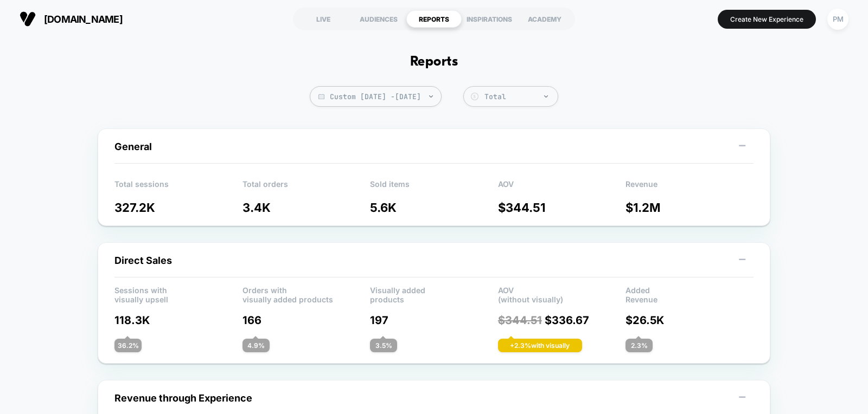  What do you see at coordinates (434, 294) in the screenshot?
I see `p: Visually added products` at bounding box center [434, 294].